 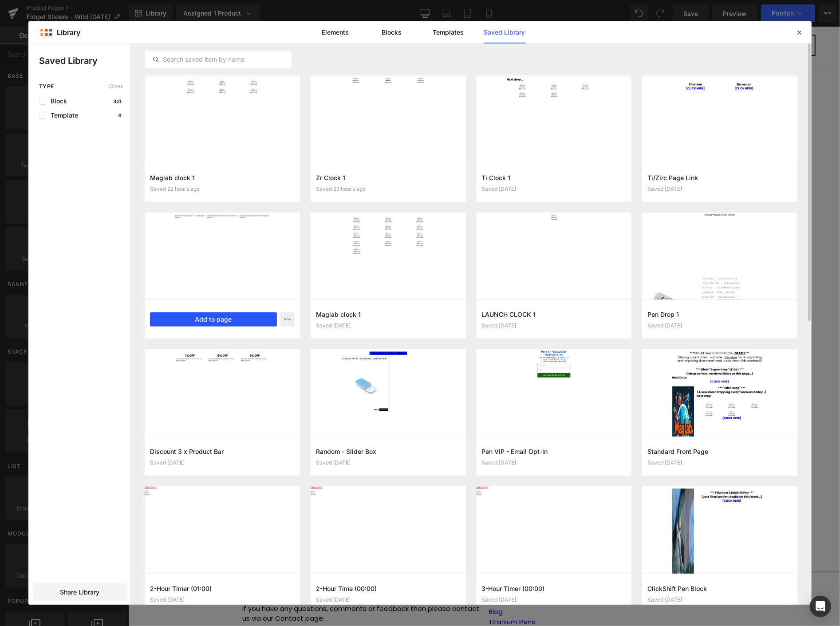 What do you see at coordinates (222, 189) in the screenshot?
I see `div: Saved 22 hours ago` at bounding box center [222, 189].